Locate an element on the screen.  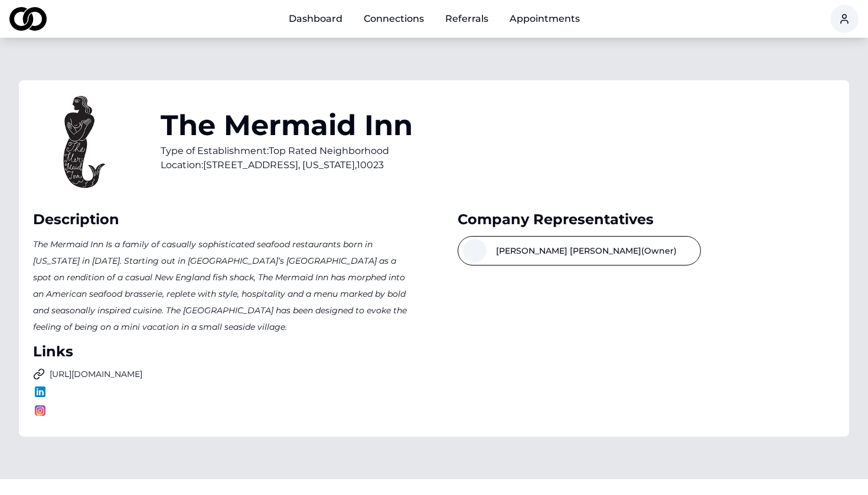
h1: The Mermaid Inn is located at coordinates (286, 125).